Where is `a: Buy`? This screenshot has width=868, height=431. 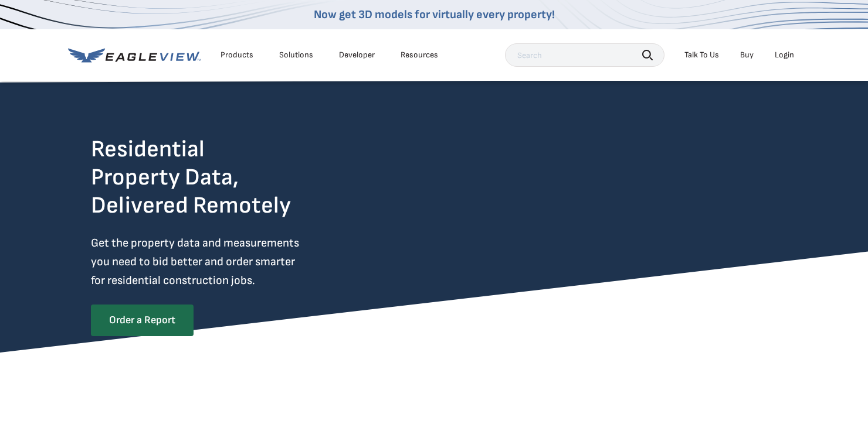
a: Buy is located at coordinates (747, 55).